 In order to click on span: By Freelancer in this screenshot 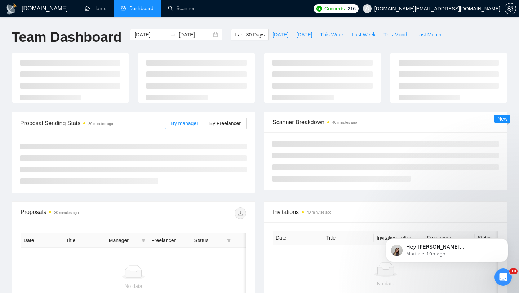, I will do `click(225, 123)`.